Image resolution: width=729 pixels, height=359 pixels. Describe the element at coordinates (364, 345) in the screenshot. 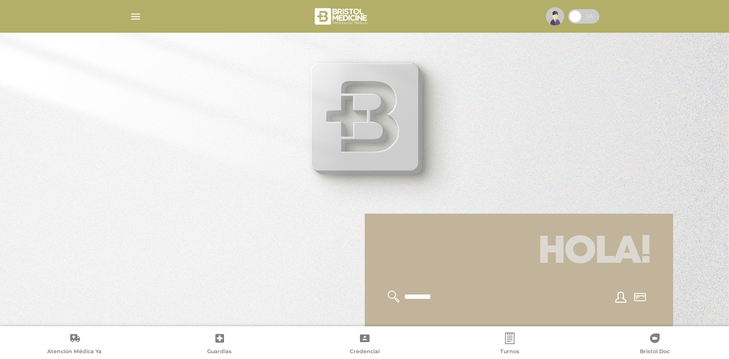

I see `a: Credencial` at that location.